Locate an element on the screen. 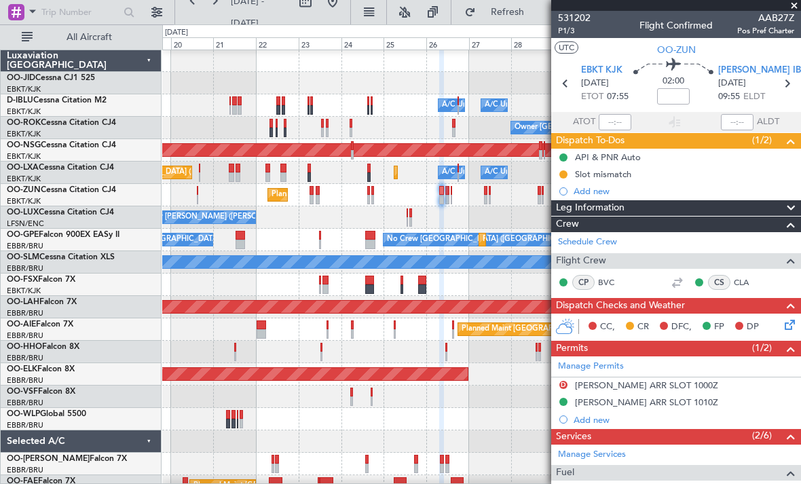 The height and width of the screenshot is (484, 801). a: OO-SLMCessna Citation XLS is located at coordinates (60, 257).